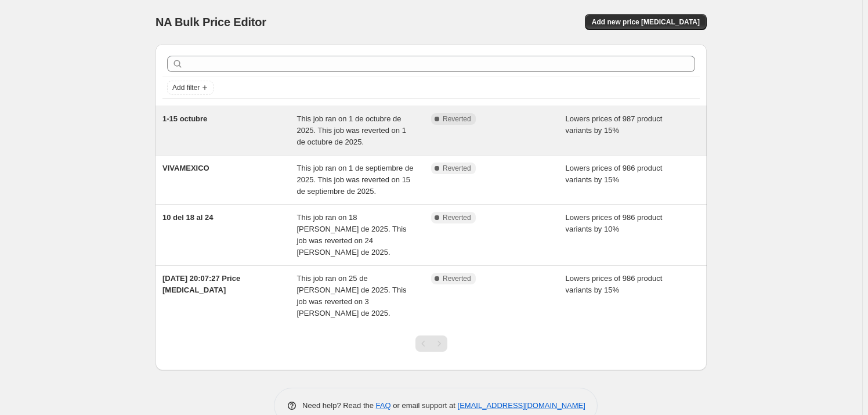 The width and height of the screenshot is (868, 415). I want to click on span: NA Bulk Price Editor, so click(210, 22).